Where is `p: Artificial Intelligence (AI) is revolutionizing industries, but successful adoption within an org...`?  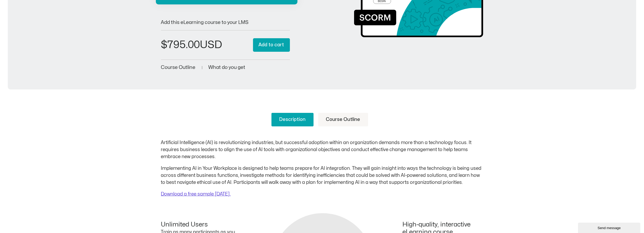
p: Artificial Intelligence (AI) is revolutionizing industries, but successful adoption within an org... is located at coordinates (322, 150).